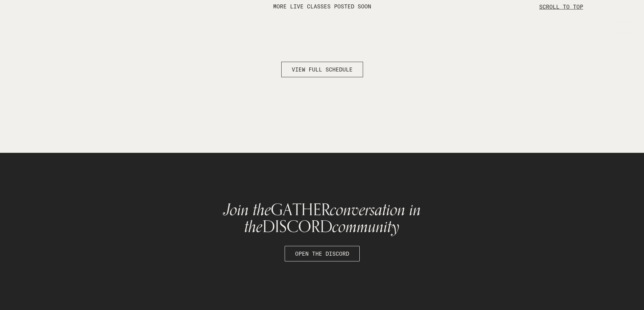 This screenshot has height=310, width=644. What do you see at coordinates (322, 70) in the screenshot?
I see `button: VIEW FULL SCHEDULE` at bounding box center [322, 70].